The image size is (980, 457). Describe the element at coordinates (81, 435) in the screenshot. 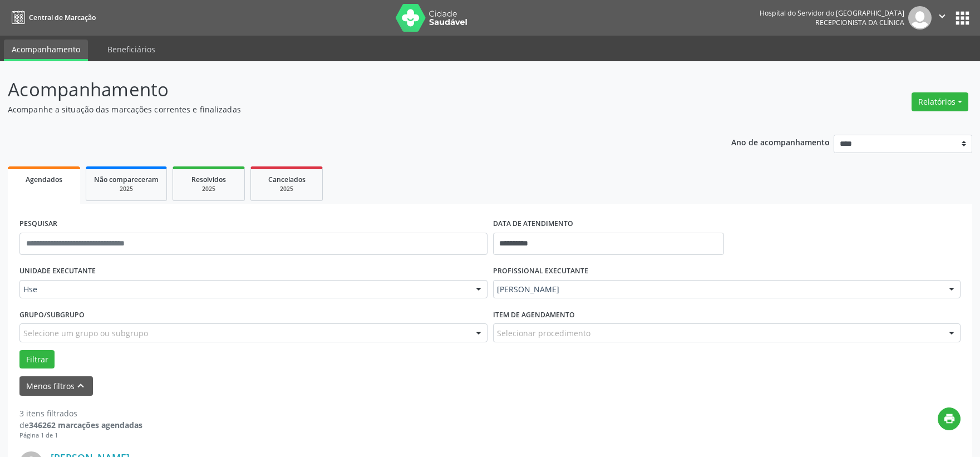

I see `div: Página 1 de 1` at that location.